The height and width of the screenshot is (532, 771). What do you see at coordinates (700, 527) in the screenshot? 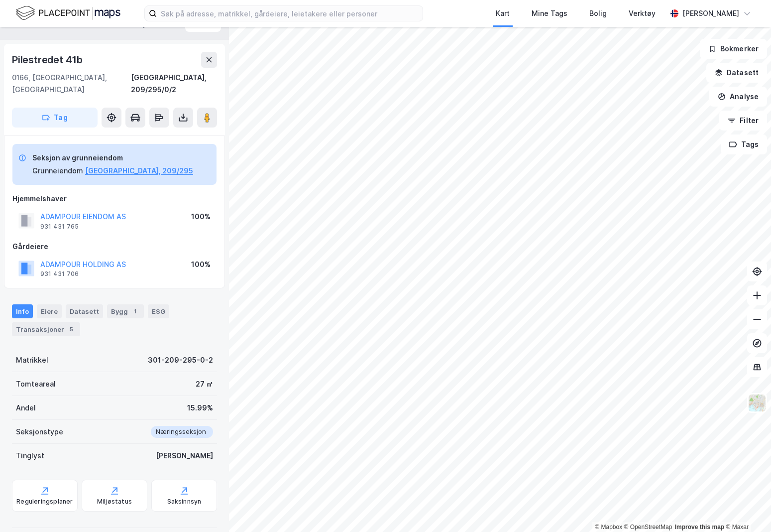
I see `a: Improve this map` at bounding box center [700, 527].